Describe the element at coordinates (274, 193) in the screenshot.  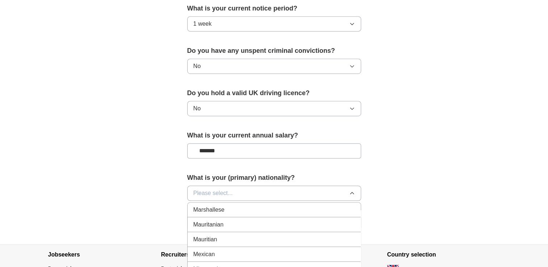
I see `button: Please select...` at that location.